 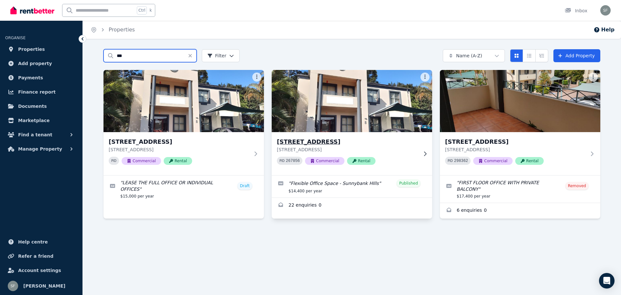 I want to click on span: Name (A-Z), so click(x=469, y=56).